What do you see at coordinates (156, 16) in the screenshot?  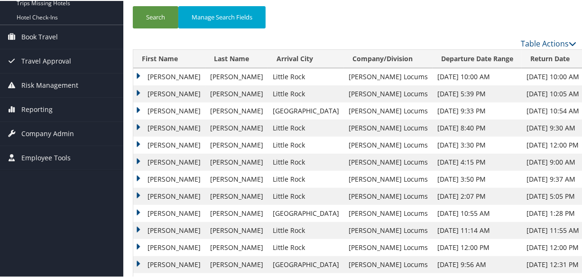 I see `button: Search` at bounding box center [156, 16].